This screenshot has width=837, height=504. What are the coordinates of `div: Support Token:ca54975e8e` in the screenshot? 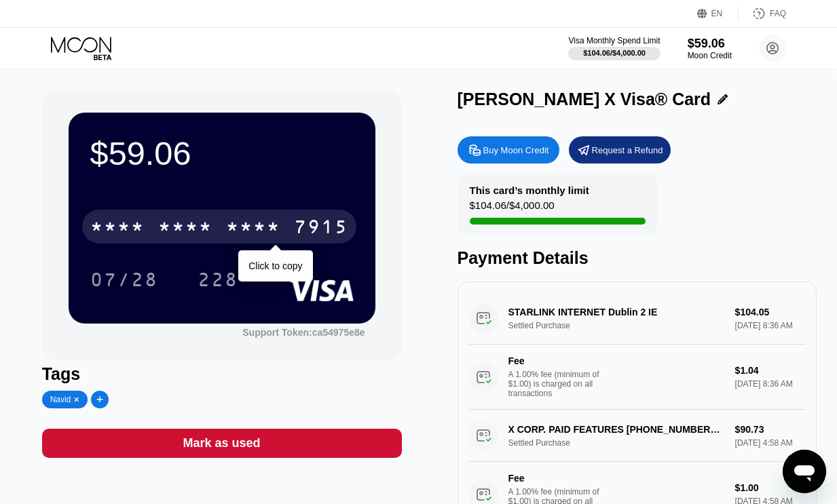 It's located at (303, 332).